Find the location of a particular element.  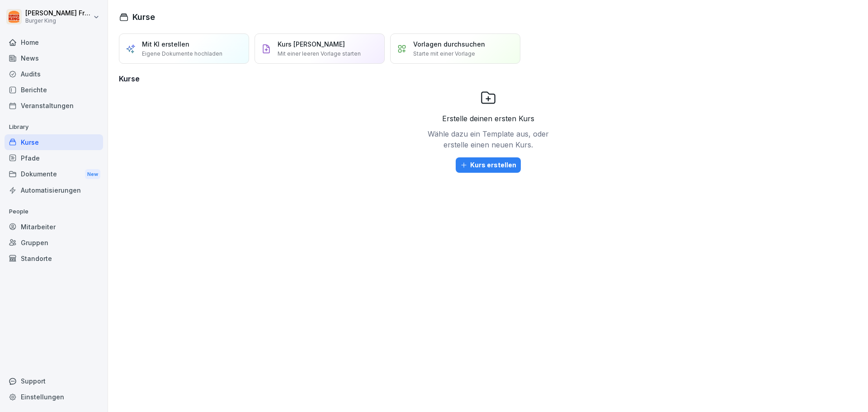

p: Mit KI erstellen is located at coordinates (166, 44).